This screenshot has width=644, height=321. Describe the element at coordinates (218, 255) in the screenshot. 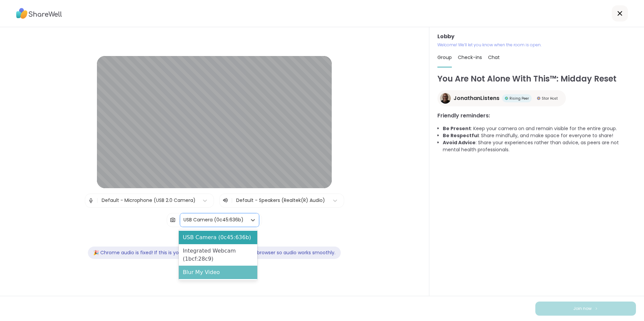

I see `div: Integrated Webcam (1bcf:28c9)` at that location.